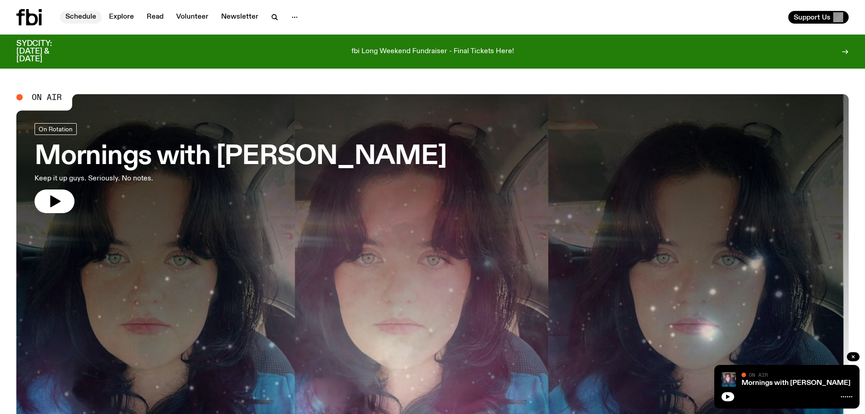 The image size is (865, 414). What do you see at coordinates (818, 17) in the screenshot?
I see `button: Support Us` at bounding box center [818, 17].